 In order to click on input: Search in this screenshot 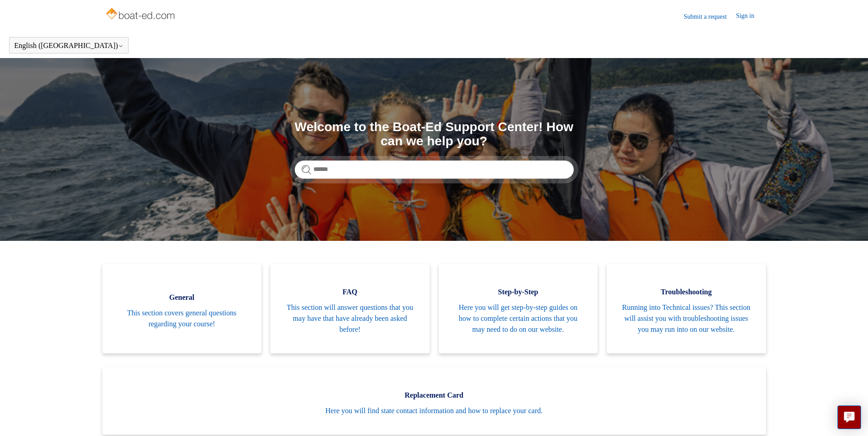, I will do `click(434, 169)`.